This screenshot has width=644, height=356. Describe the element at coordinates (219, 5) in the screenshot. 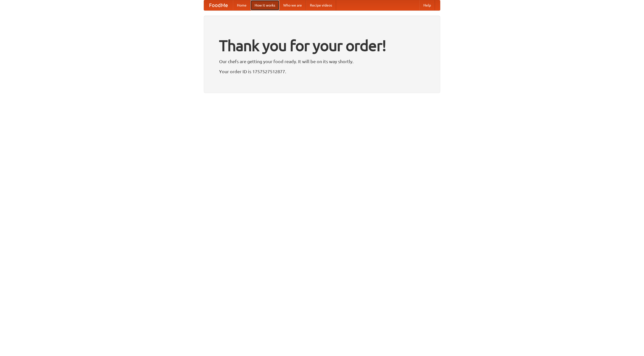

I see `a: FoodMe` at that location.